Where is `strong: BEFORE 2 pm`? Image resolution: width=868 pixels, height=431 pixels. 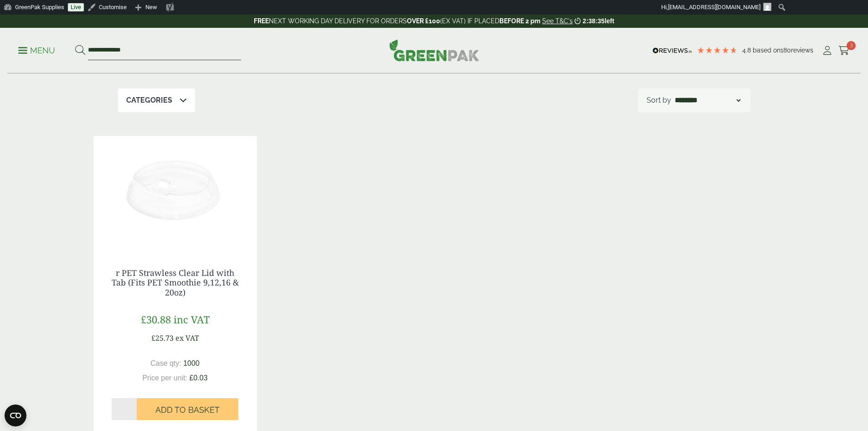
strong: BEFORE 2 pm is located at coordinates (520, 21).